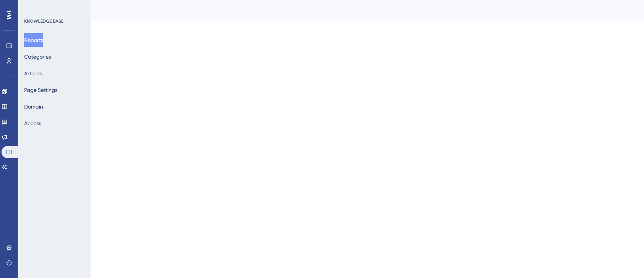  What do you see at coordinates (33, 73) in the screenshot?
I see `button: Articles` at bounding box center [33, 73].